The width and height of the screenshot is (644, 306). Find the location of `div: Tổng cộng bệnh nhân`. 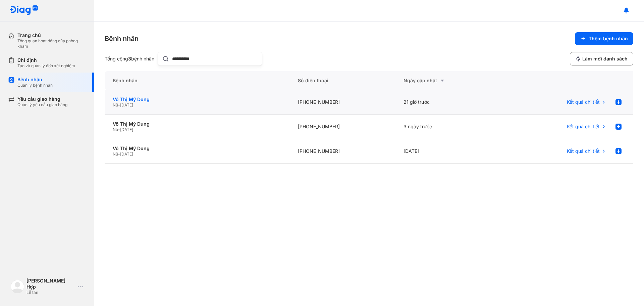

div: Tổng cộng bệnh nhân is located at coordinates (130, 58).